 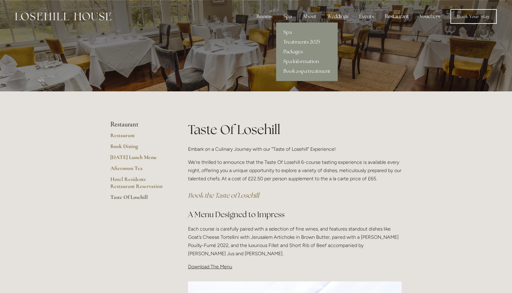 What do you see at coordinates (264, 16) in the screenshot?
I see `div: Rooms` at bounding box center [264, 16].